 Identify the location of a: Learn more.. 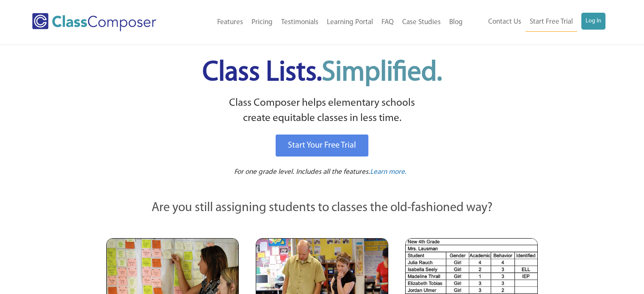
(388, 172).